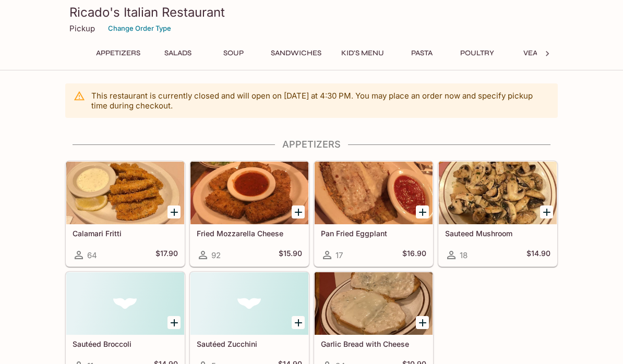  I want to click on button: Add Calamari Fritti, so click(173, 212).